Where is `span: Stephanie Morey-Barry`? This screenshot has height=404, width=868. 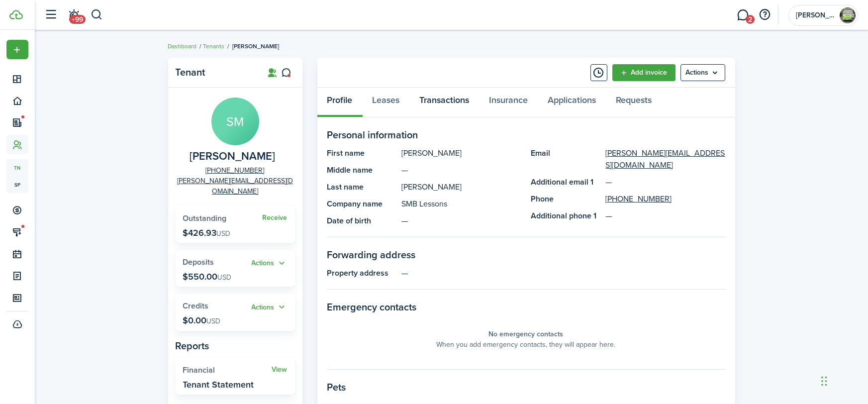
span: Stephanie Morey-Barry is located at coordinates (233, 156).